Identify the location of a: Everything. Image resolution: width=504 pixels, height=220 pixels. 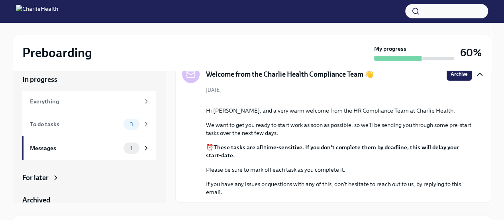
(89, 101).